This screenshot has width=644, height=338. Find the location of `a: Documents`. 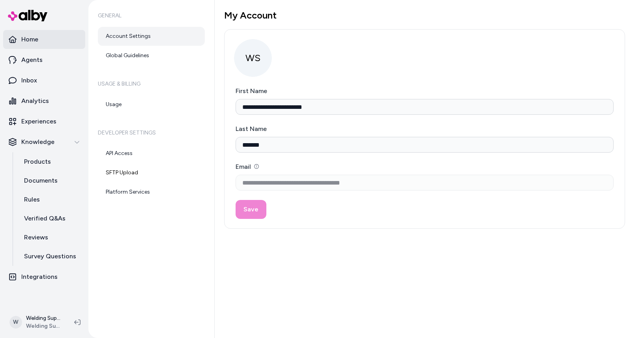

a: Documents is located at coordinates (50, 181).